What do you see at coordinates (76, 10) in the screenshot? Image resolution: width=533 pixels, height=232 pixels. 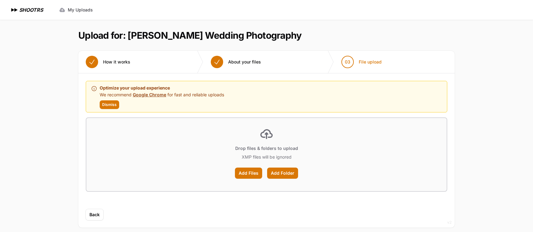 I see `a: My Uploads` at bounding box center [76, 10].